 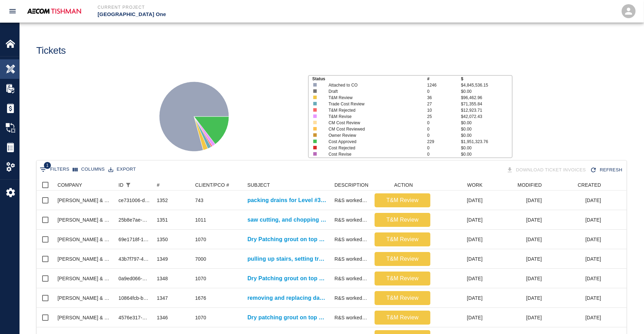 I want to click on p: Dry Patching grout on top of beams Column line D/13 2nd floor, and L/7 2nd floor., so click(x=287, y=278).